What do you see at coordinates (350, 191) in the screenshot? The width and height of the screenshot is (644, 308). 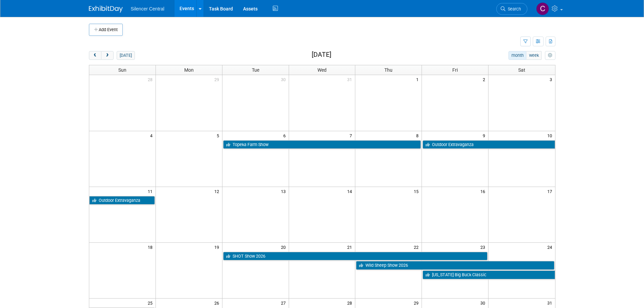 I see `span: 14` at bounding box center [350, 191].